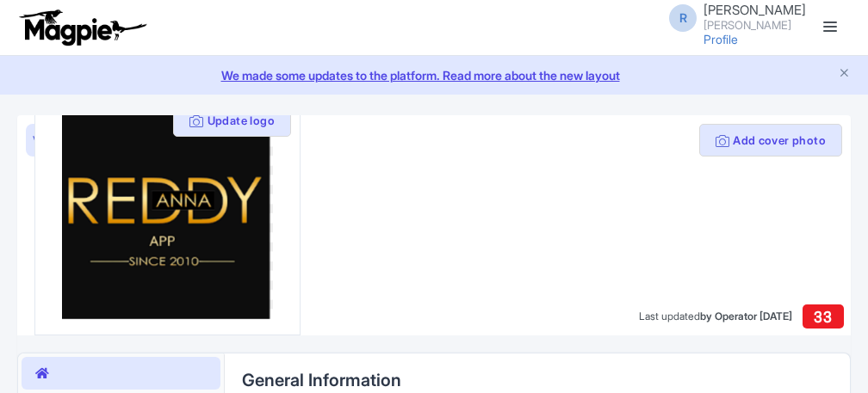 Image resolution: width=868 pixels, height=393 pixels. I want to click on a: View as visitor, so click(68, 140).